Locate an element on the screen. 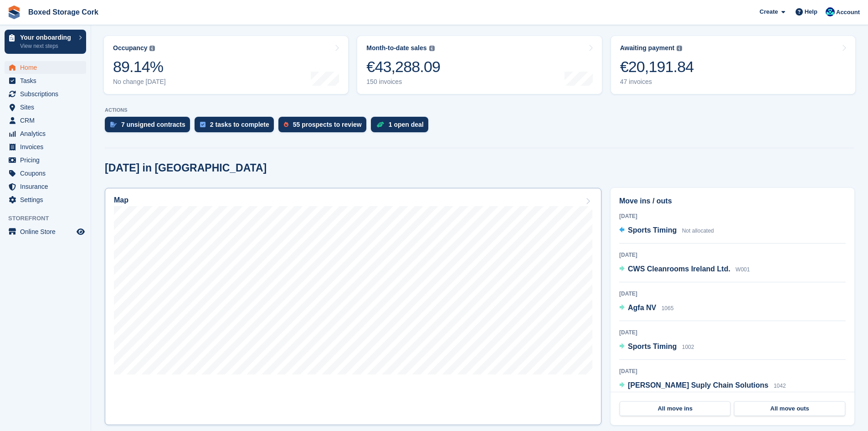  span: Tasks is located at coordinates (47, 81).